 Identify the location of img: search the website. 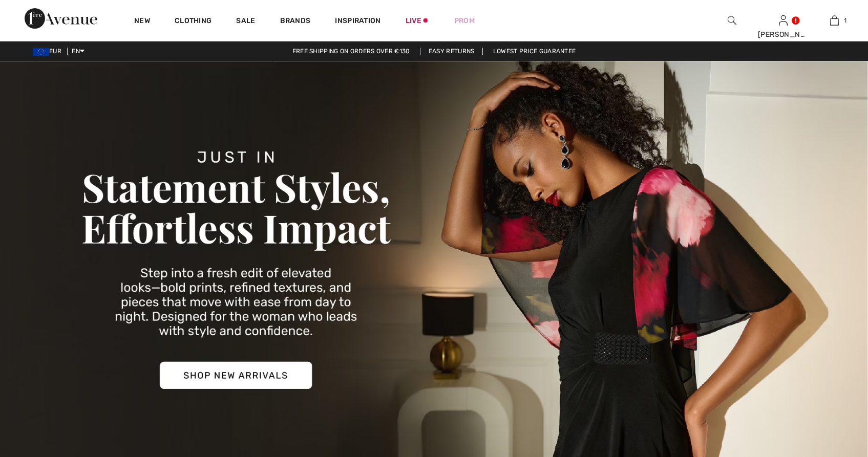
(732, 21).